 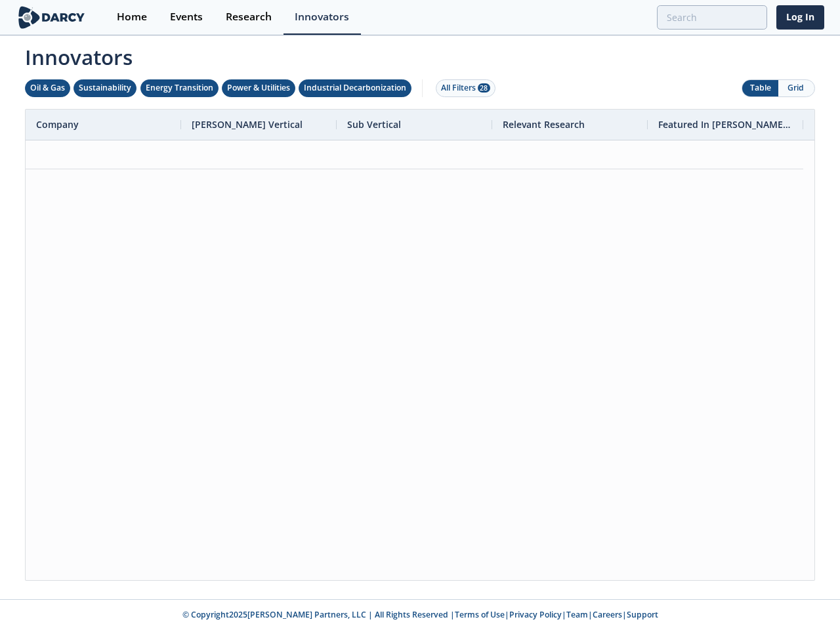 I want to click on a: Support, so click(x=642, y=614).